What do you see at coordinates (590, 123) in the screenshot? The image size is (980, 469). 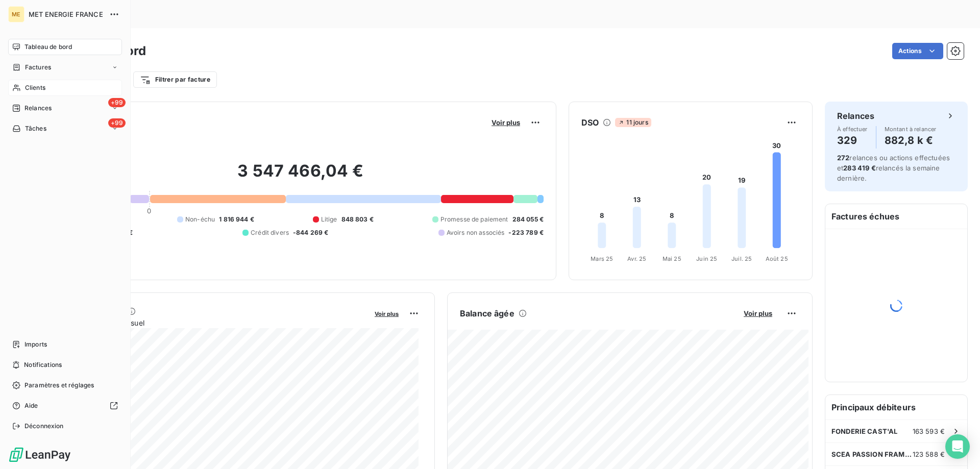 I see `h6: DSO` at bounding box center [590, 123].